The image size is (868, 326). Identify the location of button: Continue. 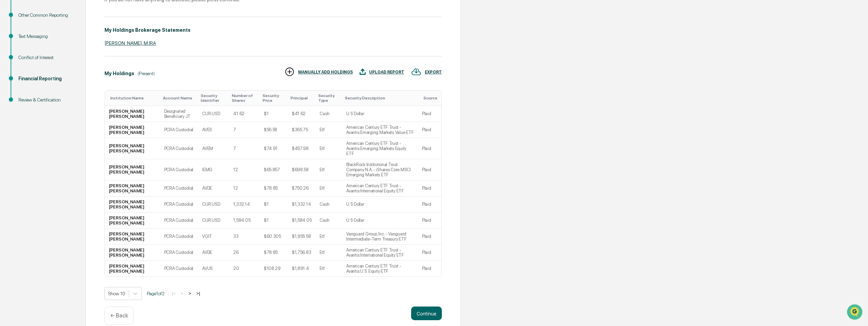
(426, 314).